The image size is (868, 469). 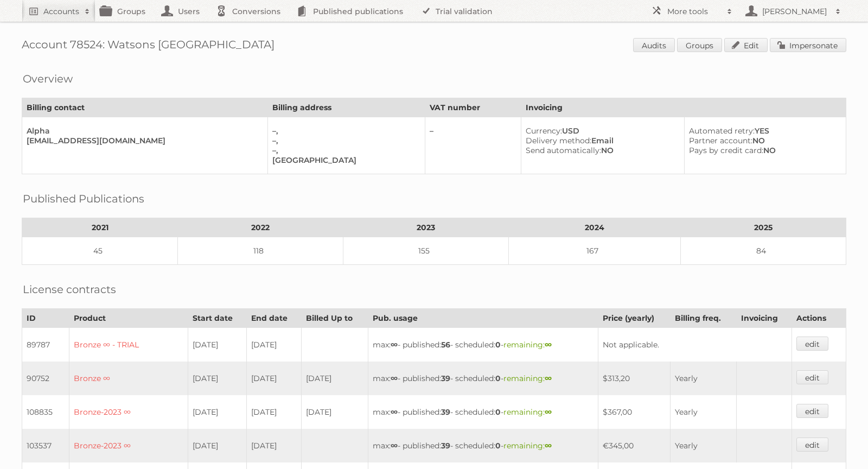 I want to click on th: ID, so click(x=45, y=318).